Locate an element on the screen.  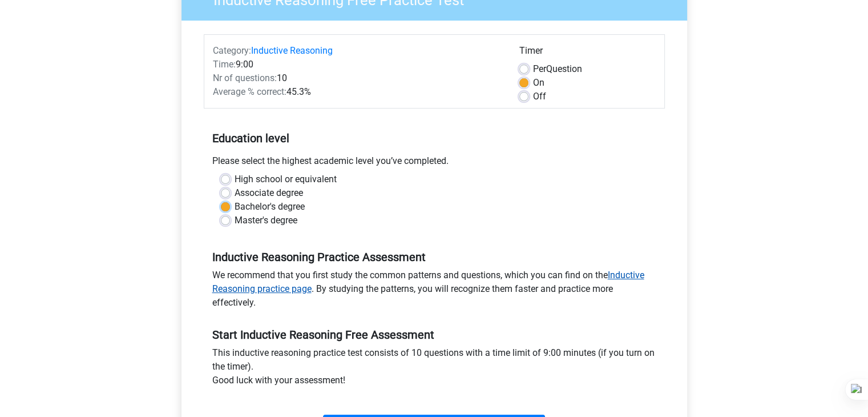
span: Average % correct: is located at coordinates (250, 92).